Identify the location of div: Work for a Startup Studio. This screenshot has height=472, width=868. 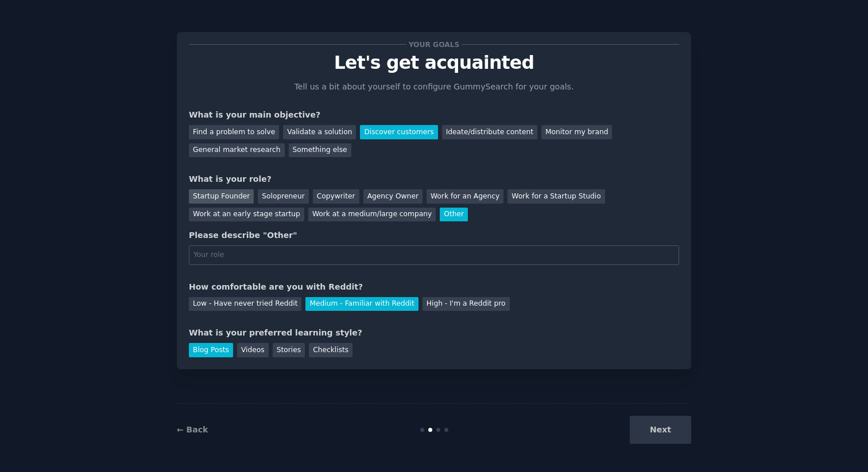
(556, 197).